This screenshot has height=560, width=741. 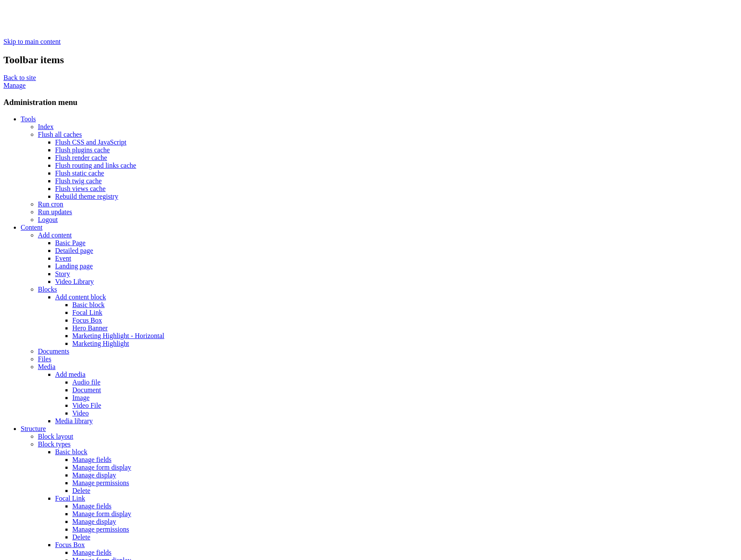 I want to click on a: Flush render cache, so click(x=81, y=157).